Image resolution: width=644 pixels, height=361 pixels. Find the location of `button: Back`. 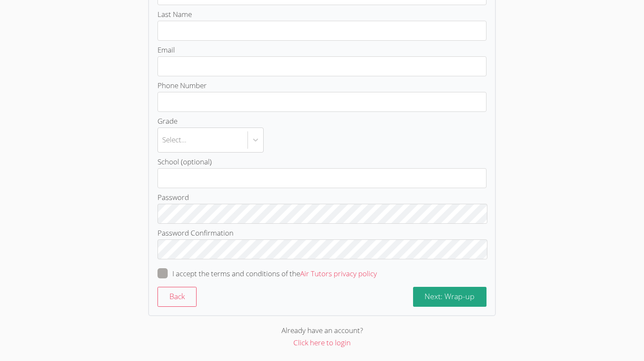

button: Back is located at coordinates (177, 297).